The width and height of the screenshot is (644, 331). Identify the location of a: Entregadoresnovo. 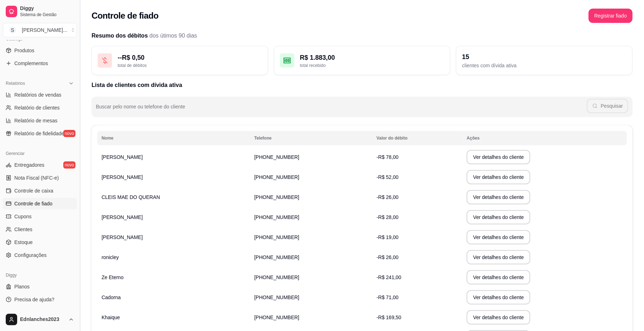
(40, 166).